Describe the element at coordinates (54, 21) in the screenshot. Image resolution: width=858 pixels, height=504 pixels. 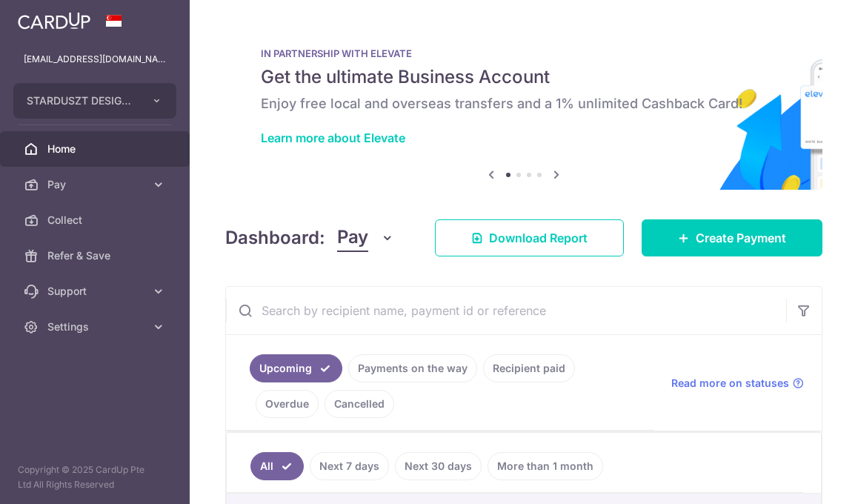
I see `img: CardUp` at that location.